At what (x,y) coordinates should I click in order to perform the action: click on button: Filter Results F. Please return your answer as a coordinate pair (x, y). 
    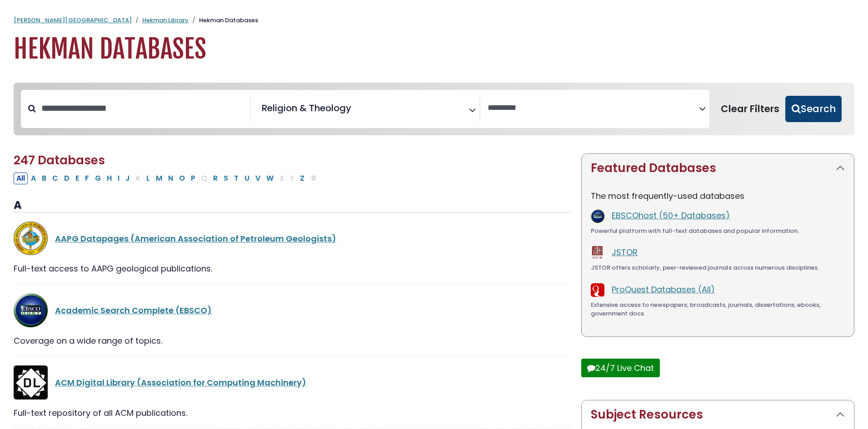
    Looking at the image, I should click on (87, 178).